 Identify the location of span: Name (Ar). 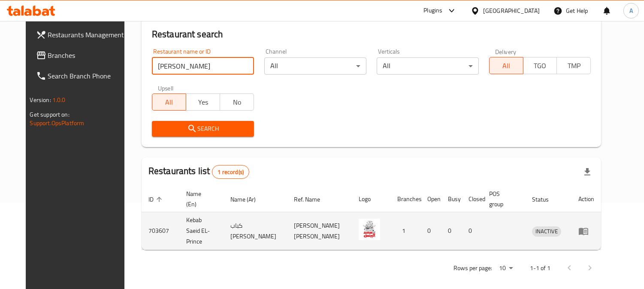
(248, 200).